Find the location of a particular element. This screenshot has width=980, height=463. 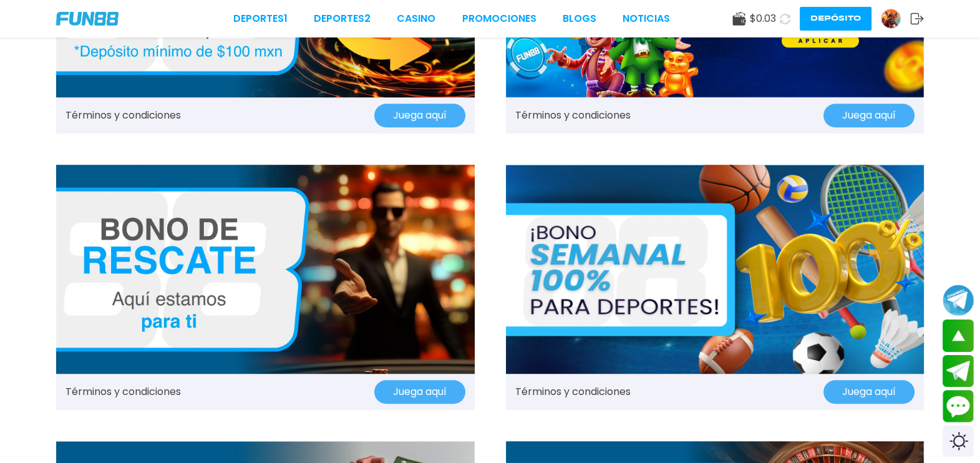

button: Depósito is located at coordinates (835, 19).